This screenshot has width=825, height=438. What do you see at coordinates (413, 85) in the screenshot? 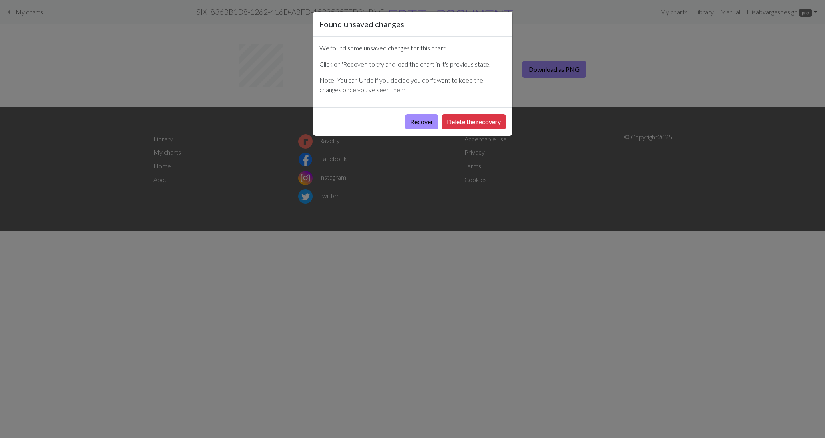
I see `p: Note: You can Undo if you decide you don't want to keep the changes once you've seen them` at bounding box center [413, 85].